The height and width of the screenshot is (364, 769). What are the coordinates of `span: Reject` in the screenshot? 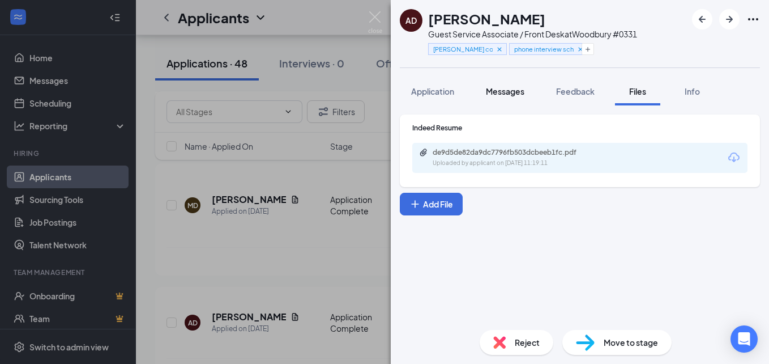 It's located at (527, 342).